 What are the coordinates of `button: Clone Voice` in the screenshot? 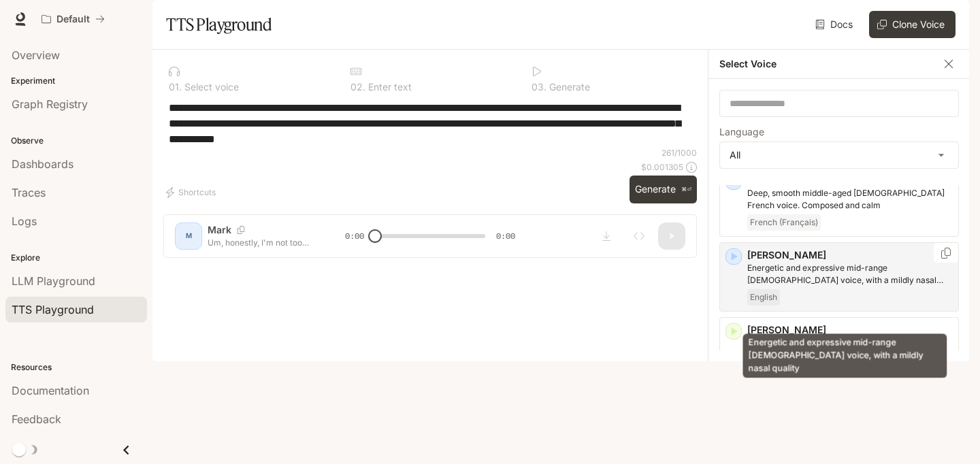 It's located at (912, 24).